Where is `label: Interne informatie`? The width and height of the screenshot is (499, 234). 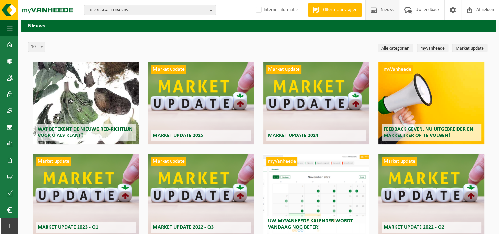
label: Interne informatie is located at coordinates (276, 10).